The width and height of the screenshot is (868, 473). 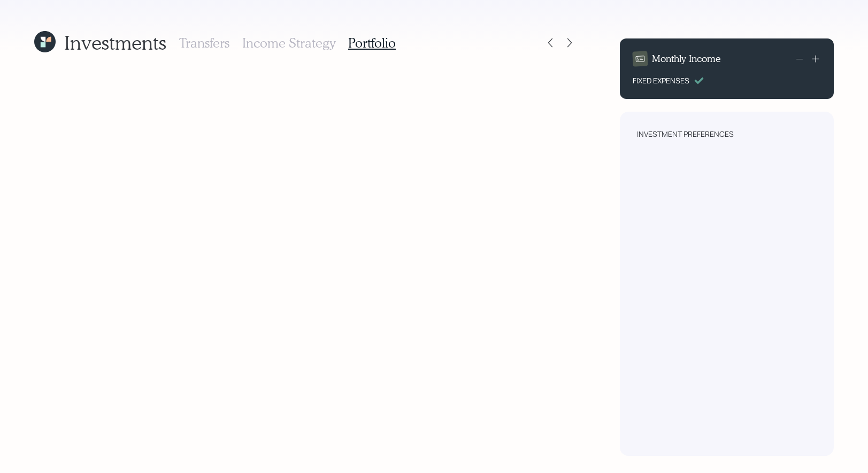 I want to click on h3: Transfers, so click(x=205, y=43).